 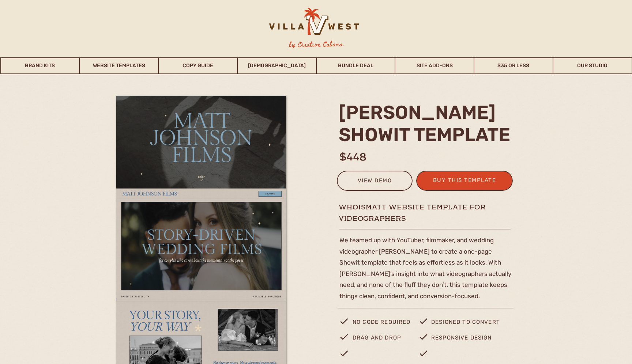 I want to click on a: Bundle Deal, so click(x=356, y=66).